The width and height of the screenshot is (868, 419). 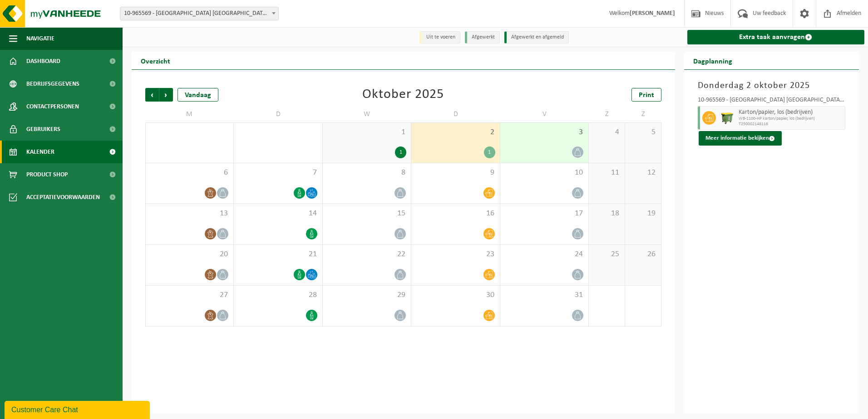 I want to click on span: 22, so click(x=367, y=255).